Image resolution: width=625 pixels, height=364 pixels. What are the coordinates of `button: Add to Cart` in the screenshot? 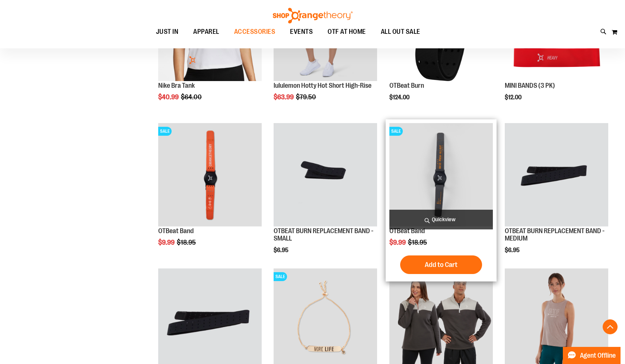 It's located at (441, 264).